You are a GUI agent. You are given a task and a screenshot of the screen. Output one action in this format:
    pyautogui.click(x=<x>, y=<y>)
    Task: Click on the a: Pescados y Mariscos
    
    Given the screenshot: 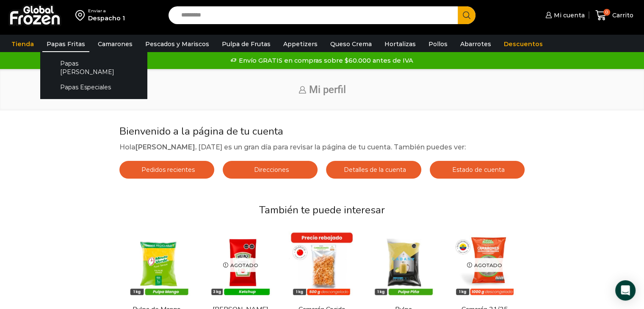 What is the action you would take?
    pyautogui.click(x=177, y=44)
    